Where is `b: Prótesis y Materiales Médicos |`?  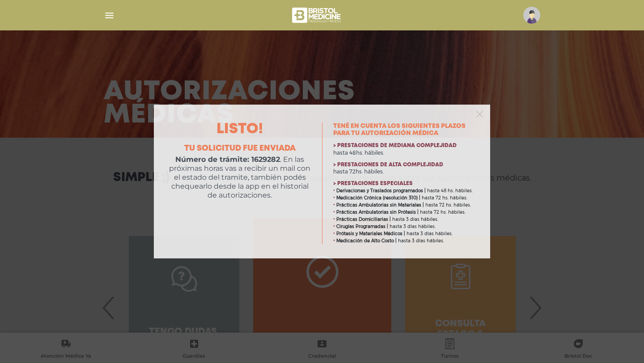
b: Prótesis y Materiales Médicos | is located at coordinates (370, 233).